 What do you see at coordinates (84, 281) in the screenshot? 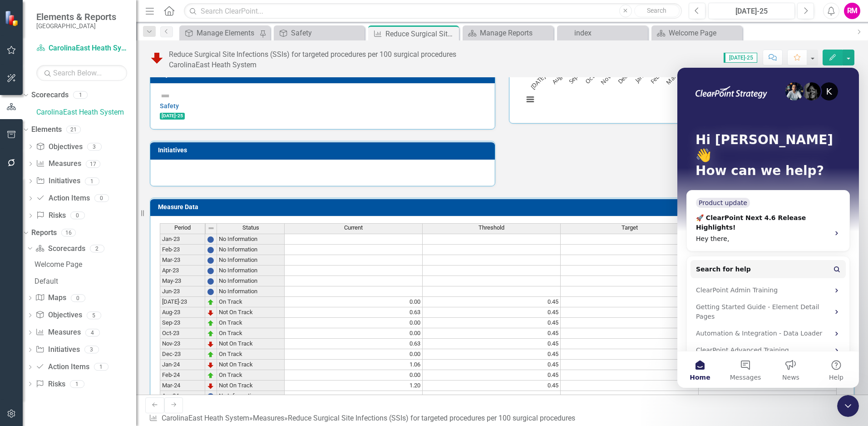
I see `a: Default` at bounding box center [84, 281].